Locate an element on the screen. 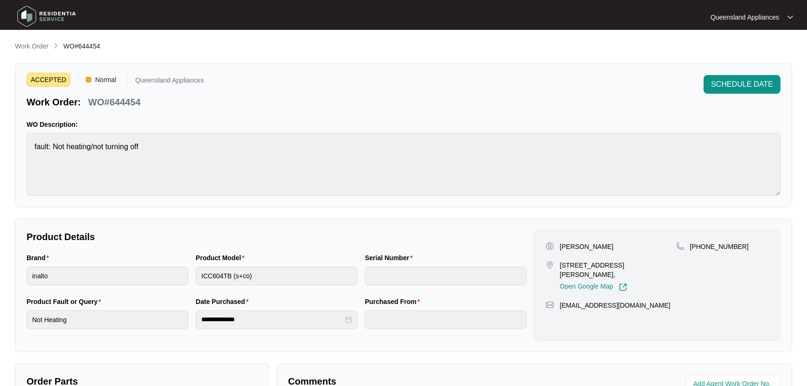  span: WO#644454 is located at coordinates (82, 46).